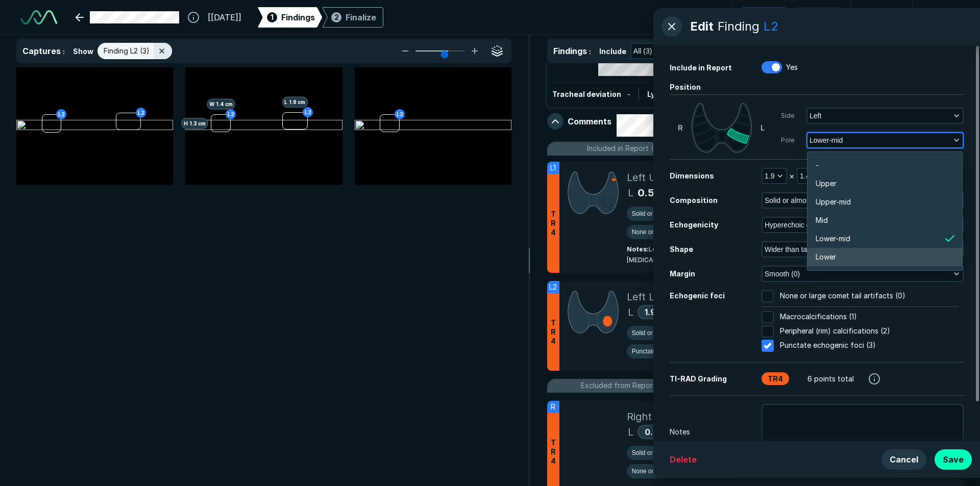 Image resolution: width=980 pixels, height=486 pixels. I want to click on div: TR4, so click(775, 378).